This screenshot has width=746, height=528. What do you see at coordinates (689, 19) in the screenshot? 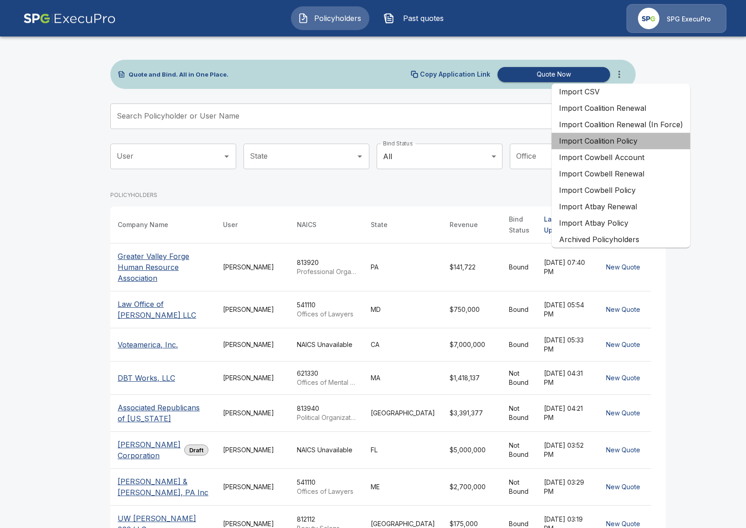
I see `p: SPG ExecuPro` at bounding box center [689, 19].